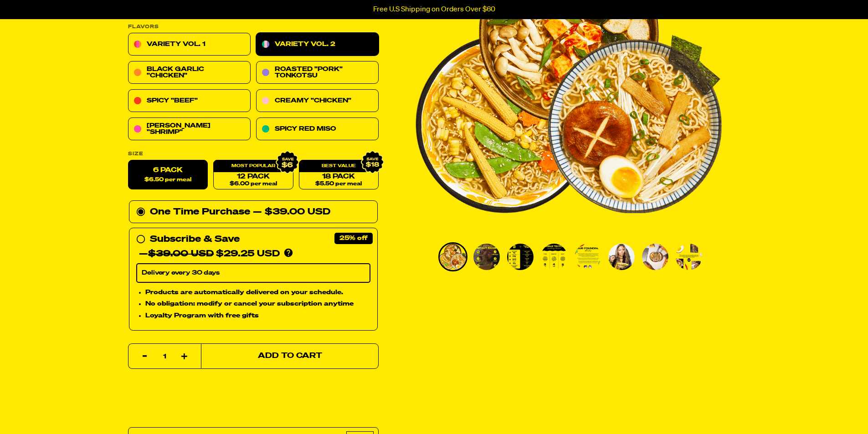 The width and height of the screenshot is (868, 434). What do you see at coordinates (317, 73) in the screenshot?
I see `a: Roasted "Pork" Tonkotsu` at bounding box center [317, 73].